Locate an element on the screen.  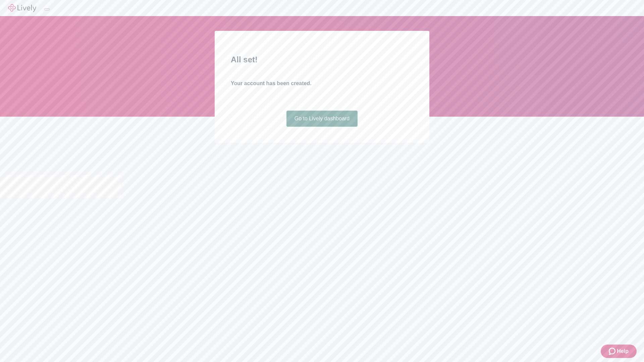
a: Go to Lively dashboard is located at coordinates (322, 118).